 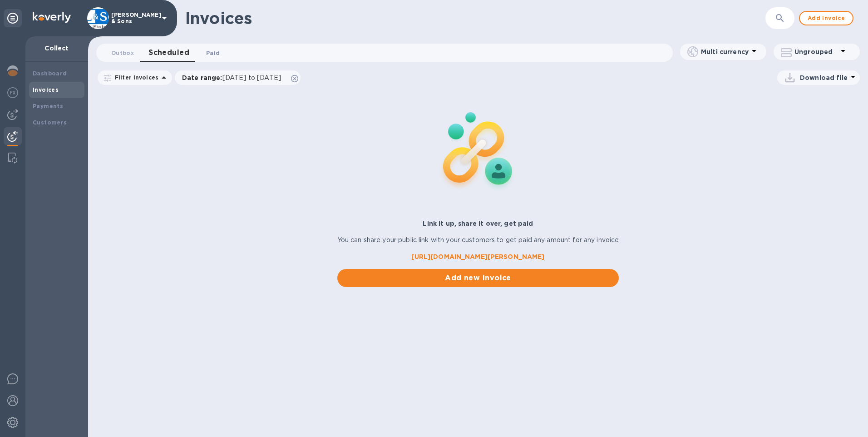 I want to click on span: Add new invoice, so click(x=478, y=278).